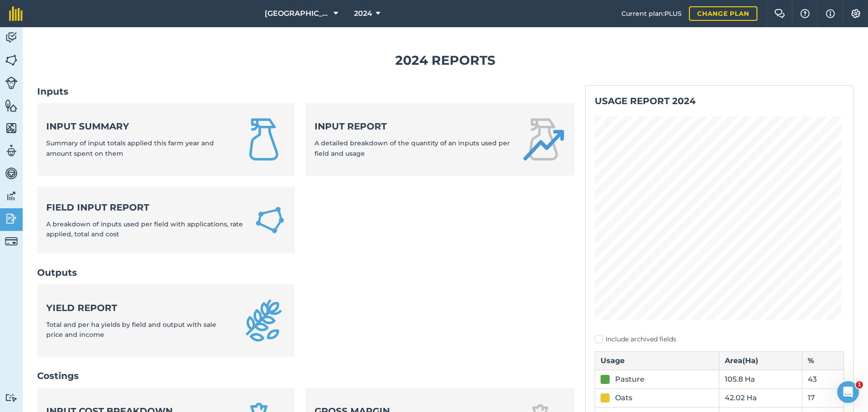 Image resolution: width=868 pixels, height=412 pixels. I want to click on strong: Input summary, so click(139, 126).